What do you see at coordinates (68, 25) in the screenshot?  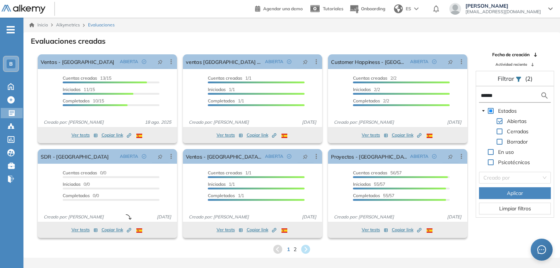 I see `span: Alkymetrics` at bounding box center [68, 25].